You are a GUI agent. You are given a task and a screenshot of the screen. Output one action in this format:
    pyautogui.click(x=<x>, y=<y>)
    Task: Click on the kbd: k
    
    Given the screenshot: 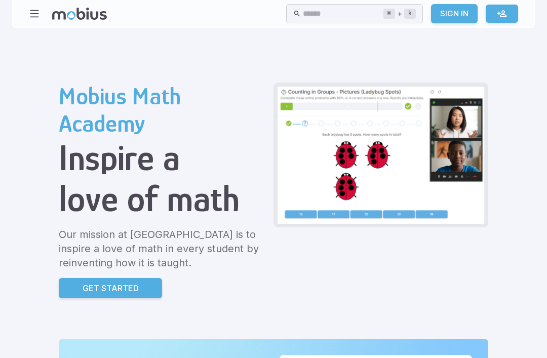 What is the action you would take?
    pyautogui.click(x=410, y=14)
    